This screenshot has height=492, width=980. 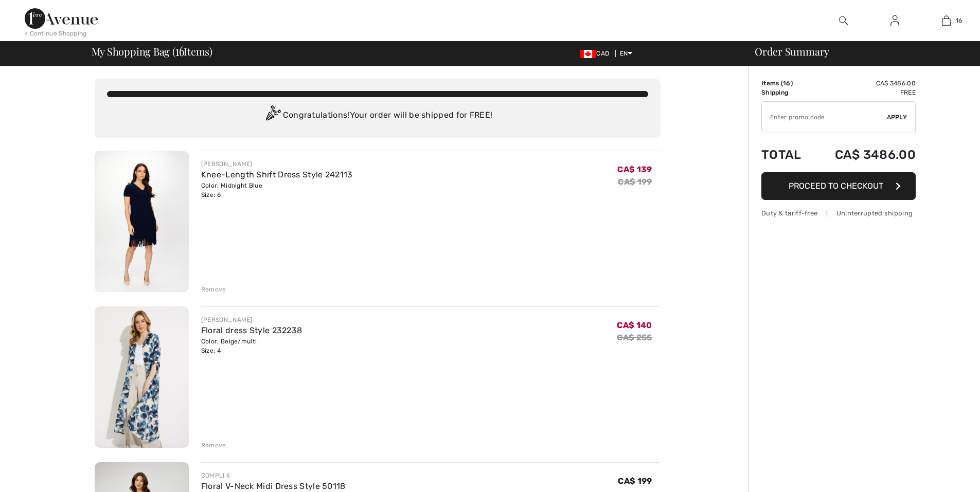 What do you see at coordinates (864, 93) in the screenshot?
I see `td: Free` at bounding box center [864, 93].